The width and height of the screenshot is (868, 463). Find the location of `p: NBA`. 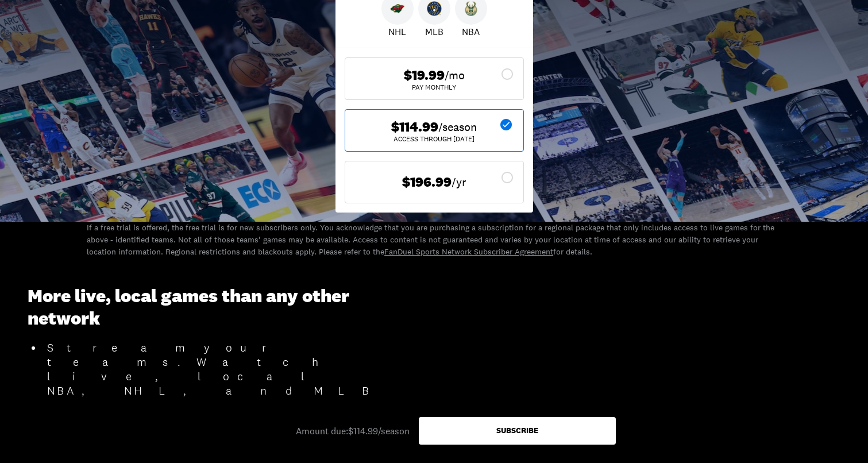

p: NBA is located at coordinates (471, 31).